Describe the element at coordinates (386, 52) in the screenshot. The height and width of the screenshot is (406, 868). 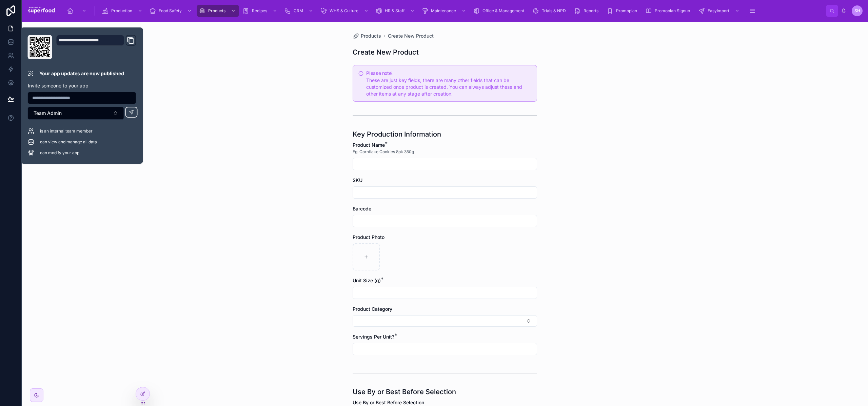
I see `h1: Create New Product` at that location.